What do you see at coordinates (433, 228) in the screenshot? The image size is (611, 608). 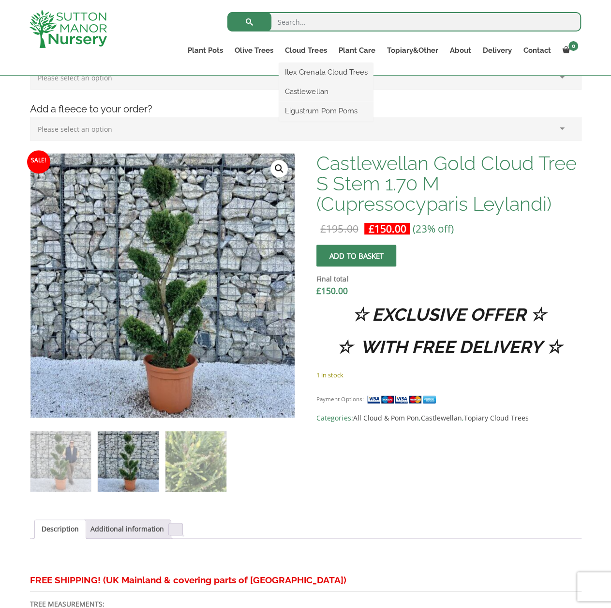 I see `span: (23% off)` at bounding box center [433, 228].